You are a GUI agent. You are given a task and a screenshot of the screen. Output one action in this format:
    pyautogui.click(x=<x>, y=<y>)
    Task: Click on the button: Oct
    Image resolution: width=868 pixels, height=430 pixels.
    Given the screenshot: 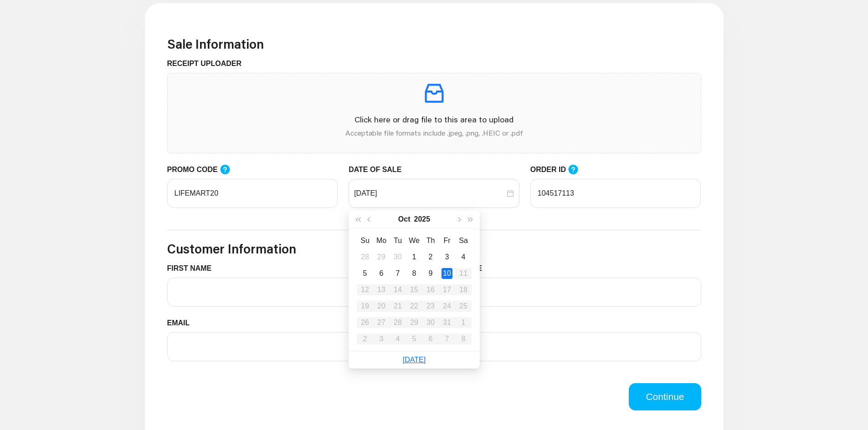 What is the action you would take?
    pyautogui.click(x=404, y=219)
    